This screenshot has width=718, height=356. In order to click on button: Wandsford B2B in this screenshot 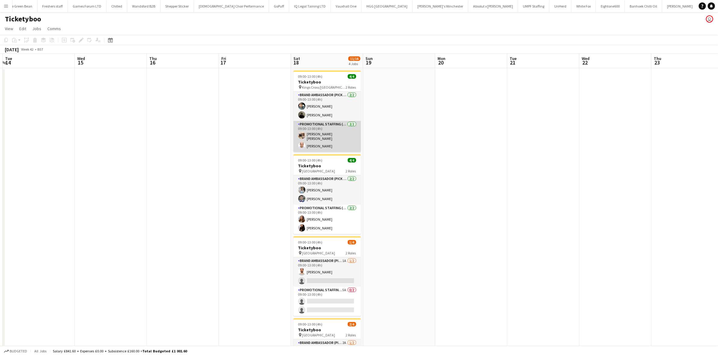, I will do `click(144, 6)`.